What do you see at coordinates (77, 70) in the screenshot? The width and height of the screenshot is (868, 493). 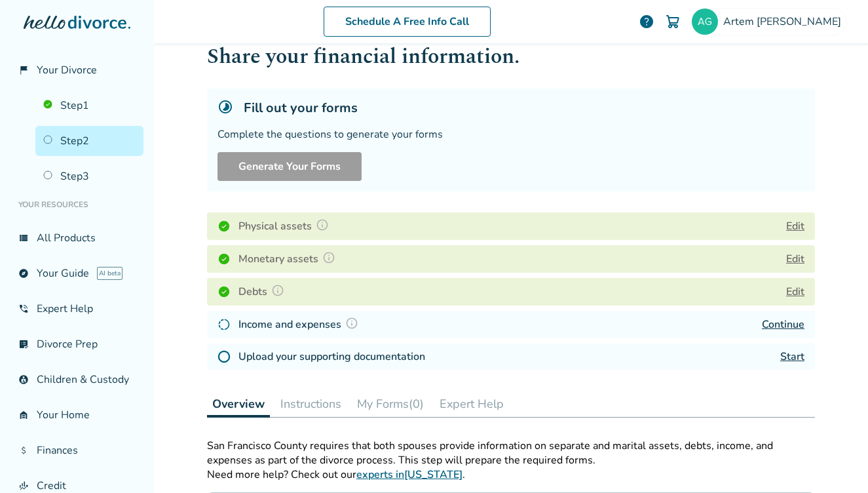 I see `a: flag_2Your Divorce` at bounding box center [77, 70].